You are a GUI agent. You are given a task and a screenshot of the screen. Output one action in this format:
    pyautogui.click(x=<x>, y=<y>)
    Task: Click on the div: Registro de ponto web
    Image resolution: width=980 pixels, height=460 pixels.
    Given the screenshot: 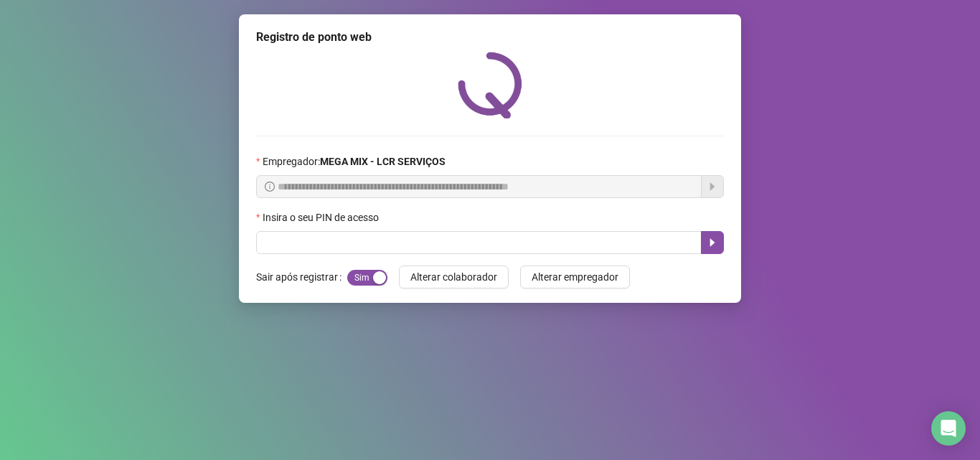 What is the action you would take?
    pyautogui.click(x=490, y=38)
    